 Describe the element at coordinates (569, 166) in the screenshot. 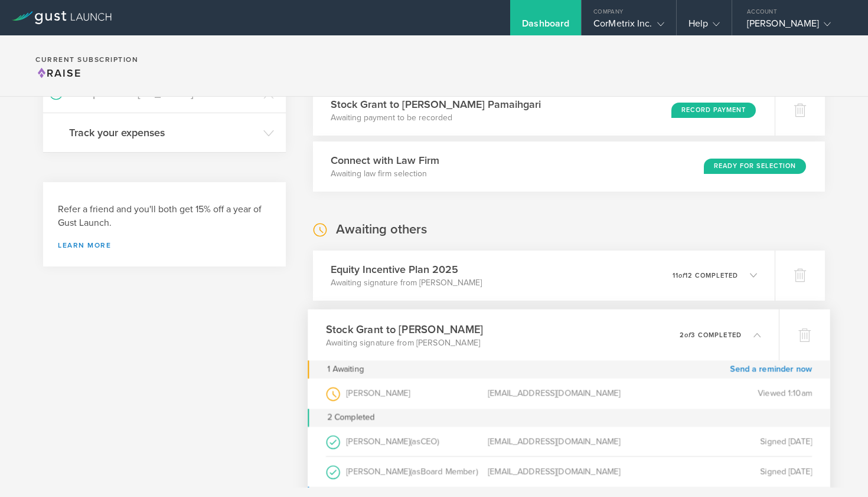

I see `div: Connect with Law FirmAwaiting law firm selectionReady for Selection` at that location.